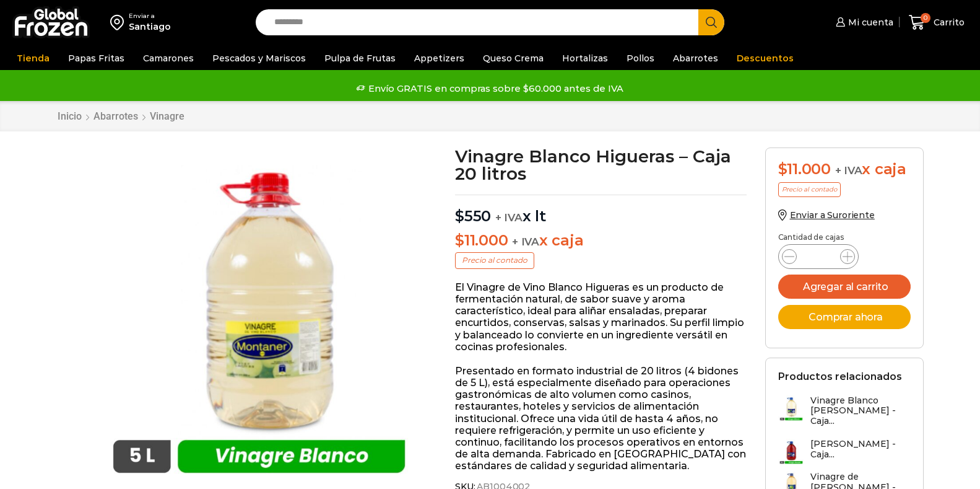 The height and width of the screenshot is (489, 980). Describe the element at coordinates (819, 257) in the screenshot. I see `input: Product quantity` at that location.